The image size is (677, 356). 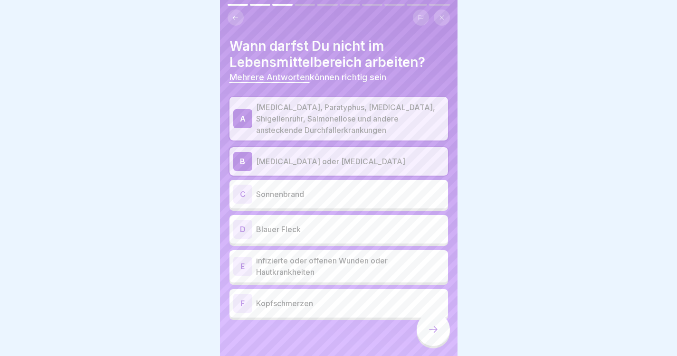 What do you see at coordinates (243, 194) in the screenshot?
I see `div: C` at bounding box center [243, 194].